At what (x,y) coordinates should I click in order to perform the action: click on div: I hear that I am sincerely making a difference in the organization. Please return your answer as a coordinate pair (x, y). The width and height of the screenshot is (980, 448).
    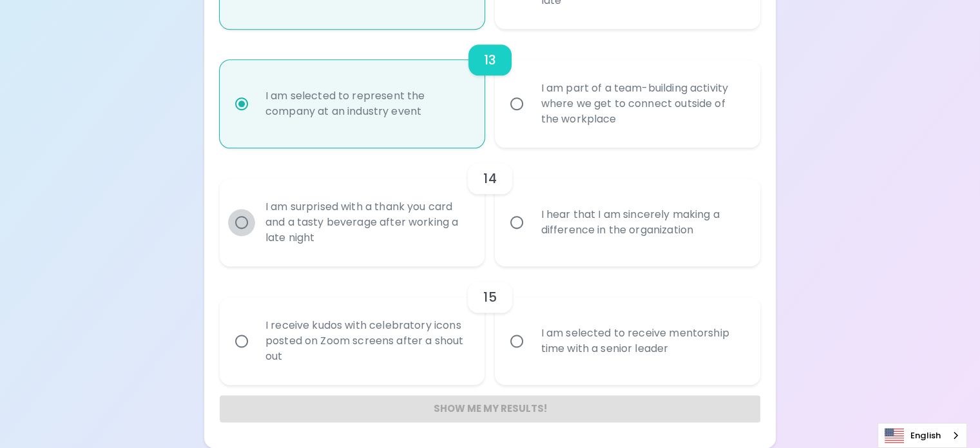
    Looking at the image, I should click on (642, 222).